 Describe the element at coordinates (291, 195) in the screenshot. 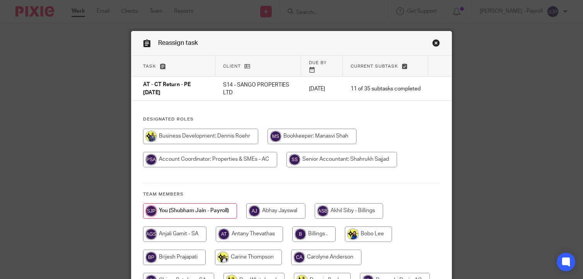

I see `h4: Team members` at that location.